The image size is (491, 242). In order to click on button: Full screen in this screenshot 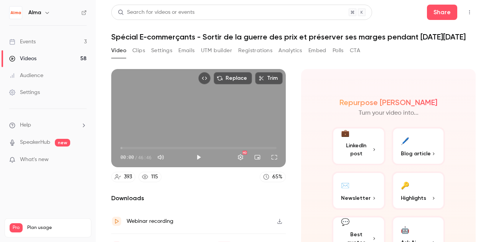, I will do `click(274, 157)`.